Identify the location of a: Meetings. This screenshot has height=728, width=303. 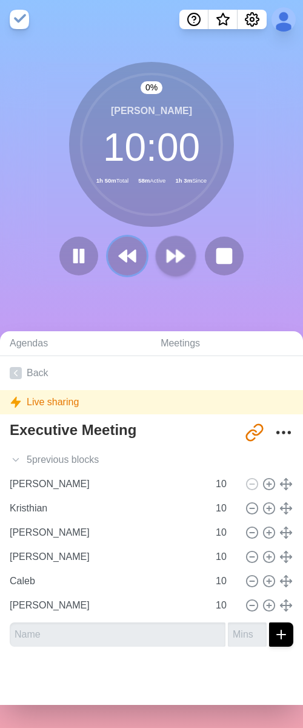
(227, 343).